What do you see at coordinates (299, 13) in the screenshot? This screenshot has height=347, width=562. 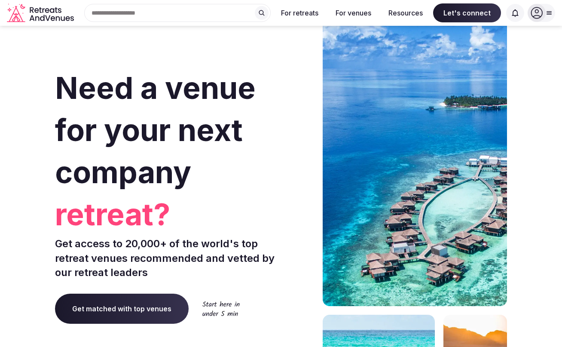 I see `button: For retreats` at bounding box center [299, 13].